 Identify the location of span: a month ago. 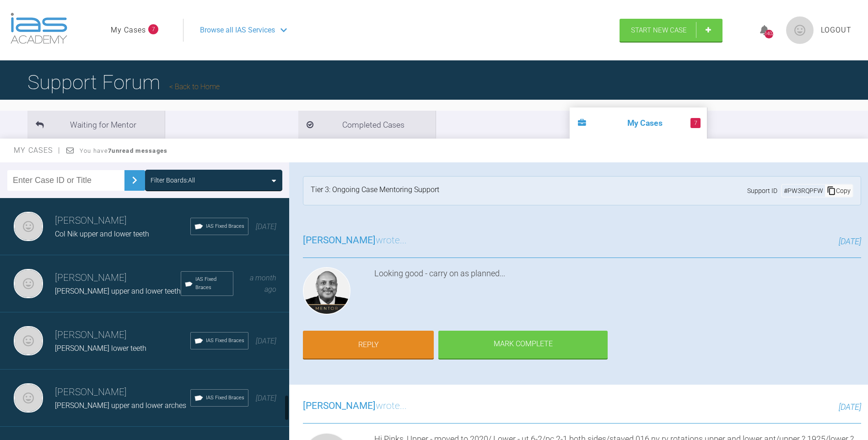
(263, 284).